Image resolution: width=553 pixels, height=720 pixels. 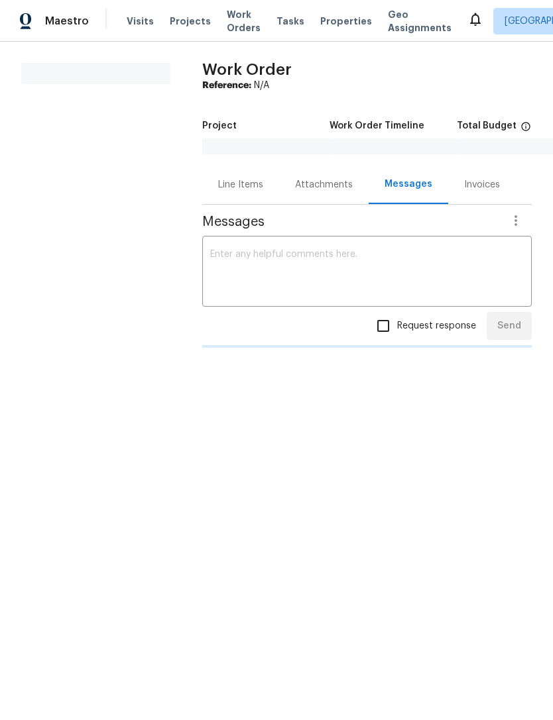 I want to click on div: Messages, so click(x=408, y=184).